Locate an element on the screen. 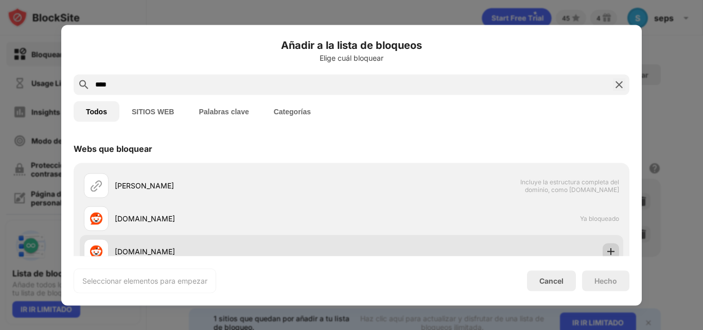 The height and width of the screenshot is (330, 703). div: Hecho is located at coordinates (606, 281).